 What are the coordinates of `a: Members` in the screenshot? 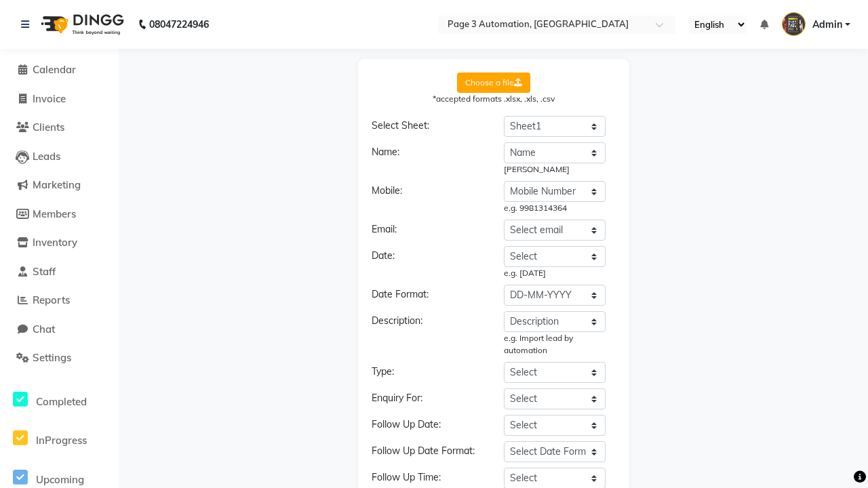 It's located at (59, 215).